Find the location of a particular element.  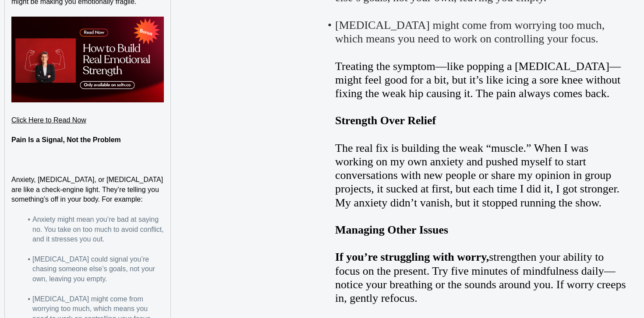

strong: Managing Other Issues is located at coordinates (392, 230).